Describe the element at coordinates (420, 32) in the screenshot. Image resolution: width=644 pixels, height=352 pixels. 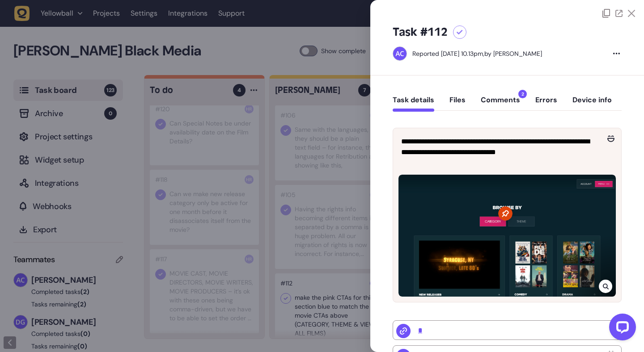
I see `h5: Task #112` at that location.